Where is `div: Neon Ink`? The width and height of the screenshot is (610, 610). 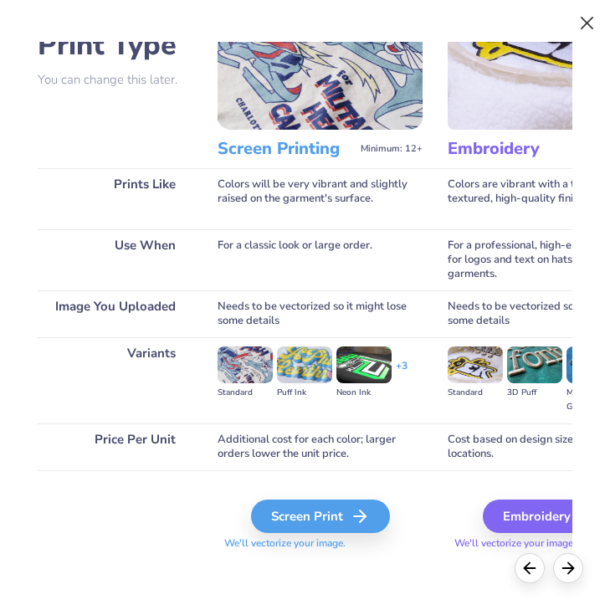
div: Neon Ink is located at coordinates (364, 393).